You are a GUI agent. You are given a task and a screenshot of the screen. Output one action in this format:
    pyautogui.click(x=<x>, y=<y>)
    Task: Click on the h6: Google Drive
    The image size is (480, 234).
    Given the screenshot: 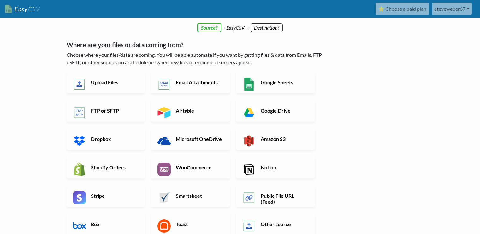 What is the action you would take?
    pyautogui.click(x=284, y=110)
    